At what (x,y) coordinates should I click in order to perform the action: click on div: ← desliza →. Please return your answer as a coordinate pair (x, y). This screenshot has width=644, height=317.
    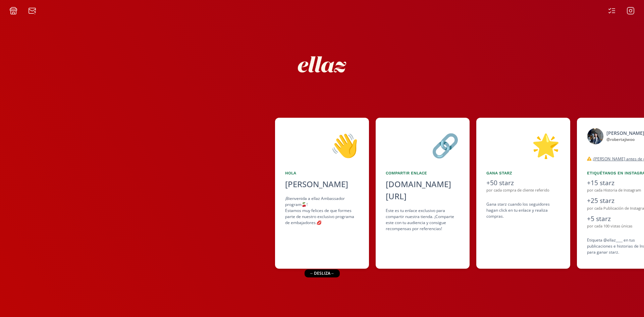
    Looking at the image, I should click on (322, 274).